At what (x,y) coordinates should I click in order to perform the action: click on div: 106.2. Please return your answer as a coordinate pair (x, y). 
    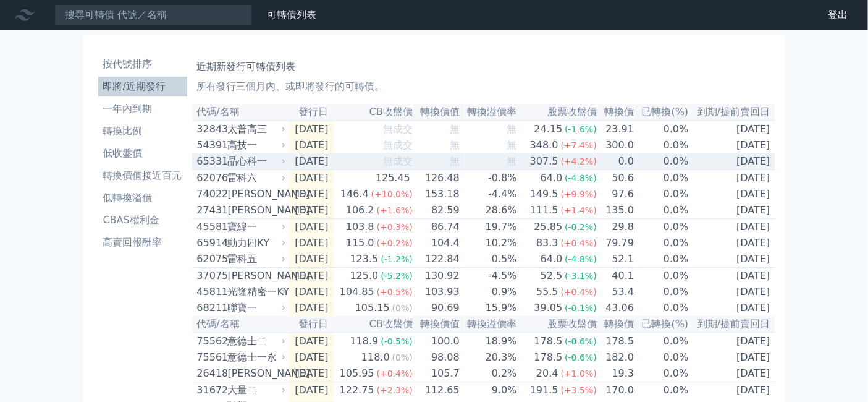
    Looking at the image, I should click on (360, 210).